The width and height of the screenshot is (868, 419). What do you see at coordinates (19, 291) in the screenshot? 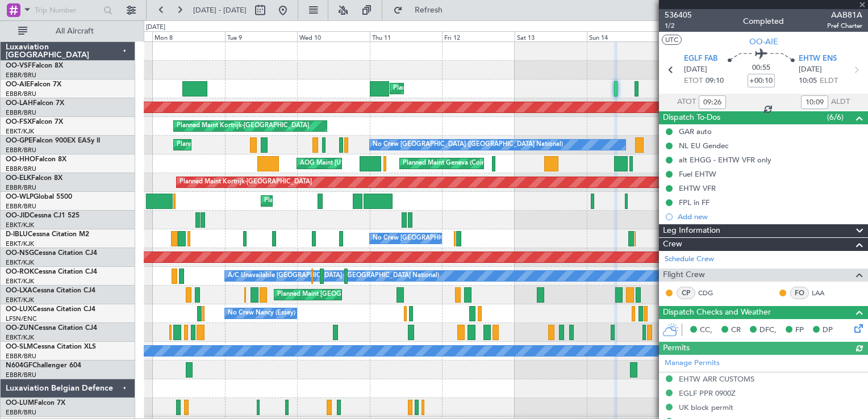
I see `span: OO-LXA` at bounding box center [19, 291].